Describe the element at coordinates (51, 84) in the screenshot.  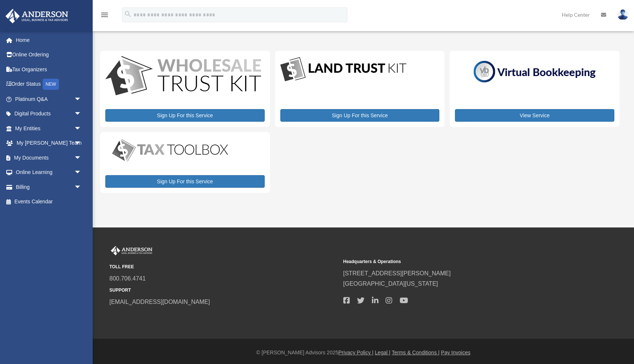
I see `div: NEW` at that location.